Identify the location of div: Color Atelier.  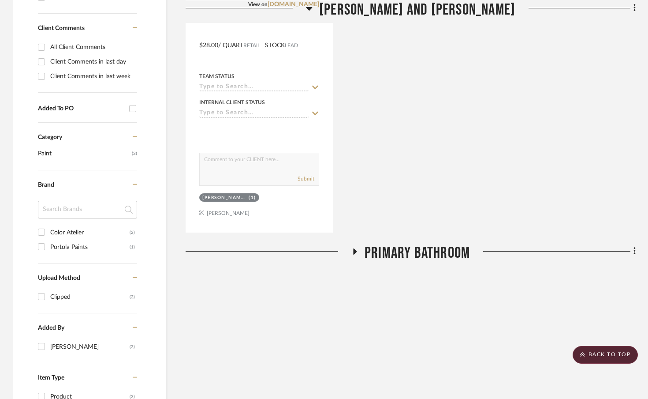
(90, 232).